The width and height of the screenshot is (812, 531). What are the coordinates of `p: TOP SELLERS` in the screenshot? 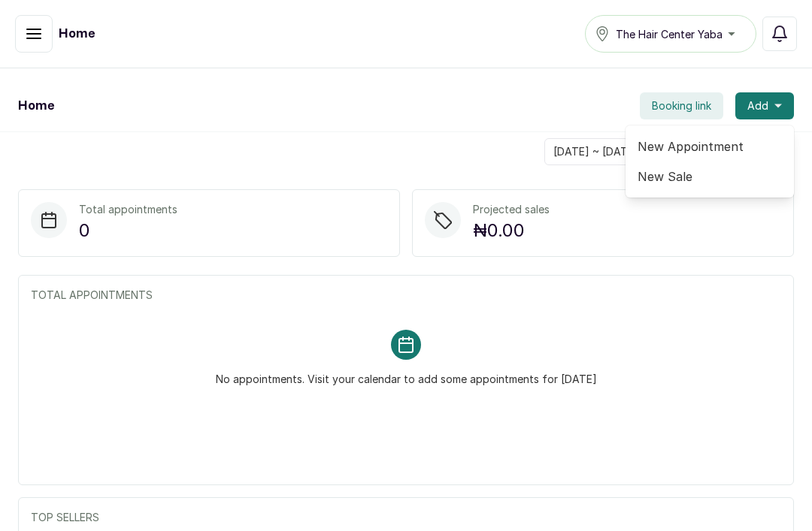 It's located at (406, 518).